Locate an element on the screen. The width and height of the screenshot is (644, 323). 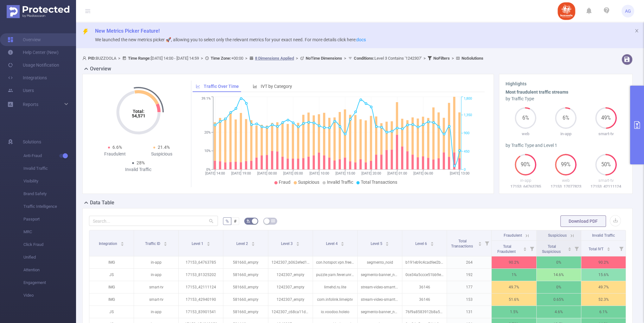
p: 1242307_empty is located at coordinates (291, 287).